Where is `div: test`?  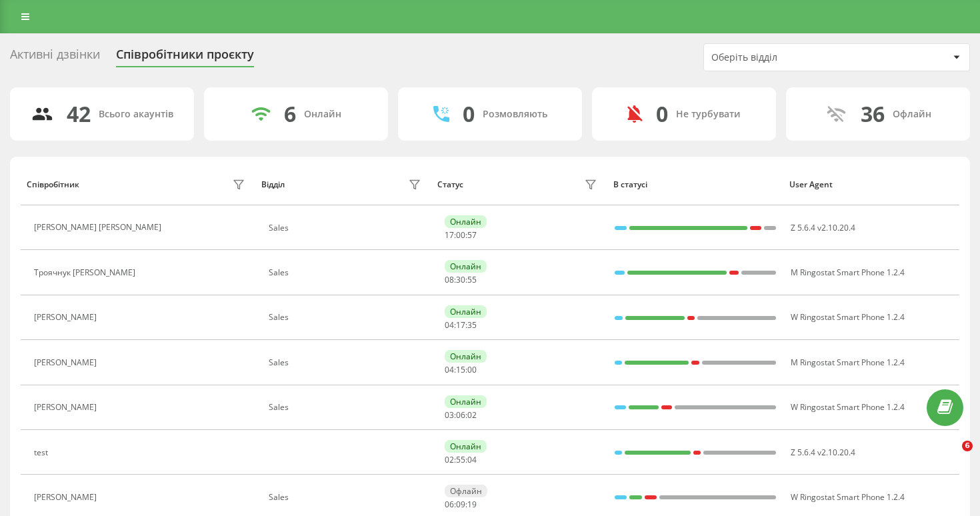
div: test is located at coordinates (43, 452).